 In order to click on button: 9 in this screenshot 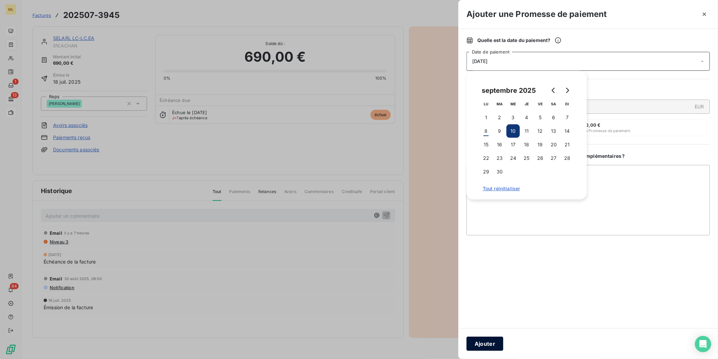, I will do `click(500, 131)`.